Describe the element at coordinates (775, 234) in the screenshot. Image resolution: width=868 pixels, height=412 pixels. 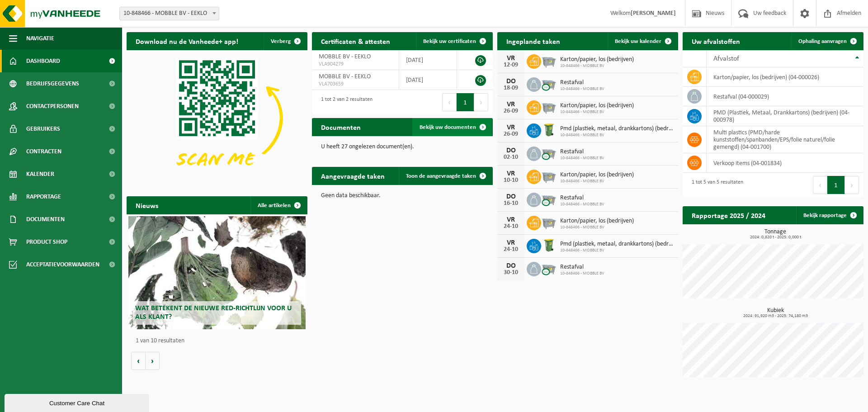
I see `h3: Tonnage` at that location.